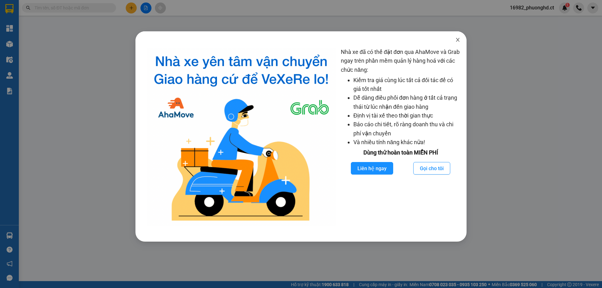  I want to click on li: Kiểm tra giá cùng lúc tất cả đối tác để có giá tốt nhất, so click(407, 85).